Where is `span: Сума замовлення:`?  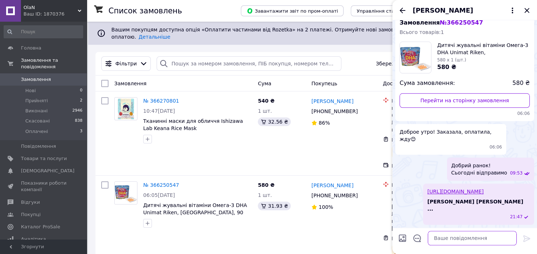 span: Сума замовлення: is located at coordinates (427, 83).